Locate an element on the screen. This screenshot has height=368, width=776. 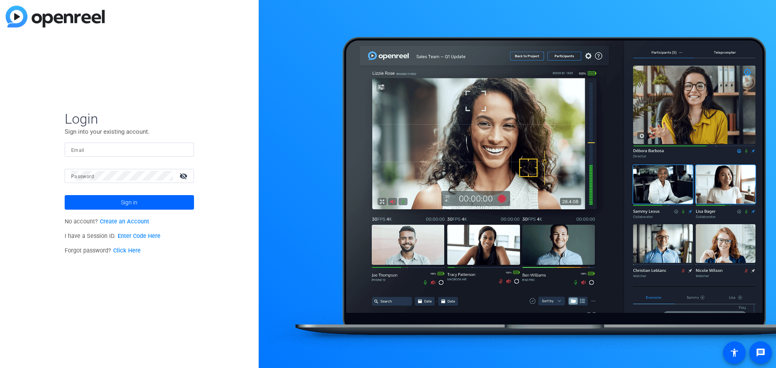
mat-label: Email is located at coordinates (78, 150).